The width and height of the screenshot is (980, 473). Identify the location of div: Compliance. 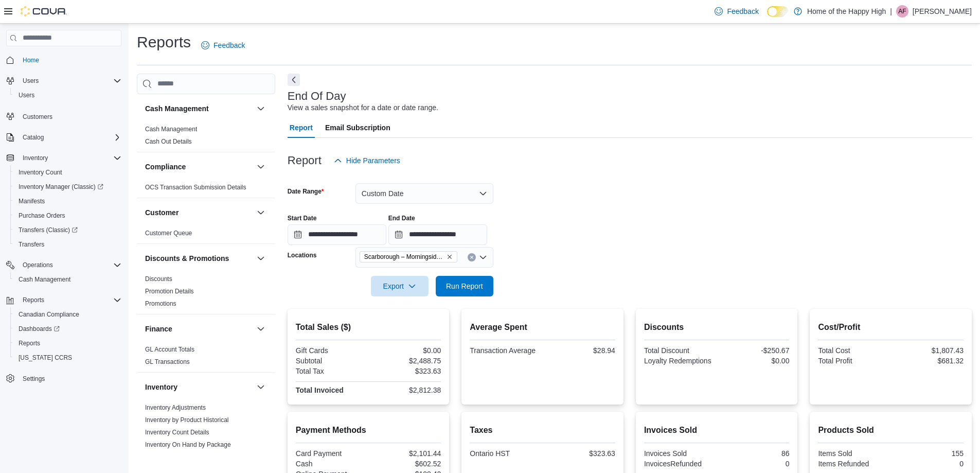
(206, 189).